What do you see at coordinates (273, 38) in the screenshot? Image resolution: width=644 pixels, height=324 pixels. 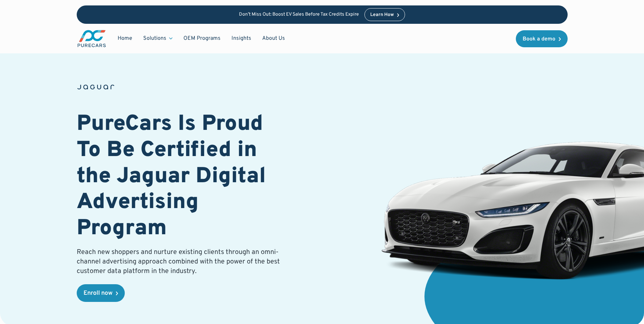 I see `a: About Us` at bounding box center [273, 38].